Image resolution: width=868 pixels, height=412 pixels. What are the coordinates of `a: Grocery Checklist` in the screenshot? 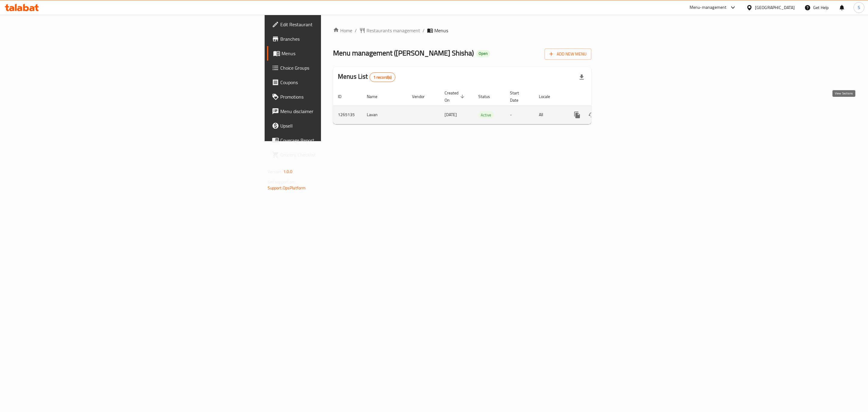 It's located at (338, 155).